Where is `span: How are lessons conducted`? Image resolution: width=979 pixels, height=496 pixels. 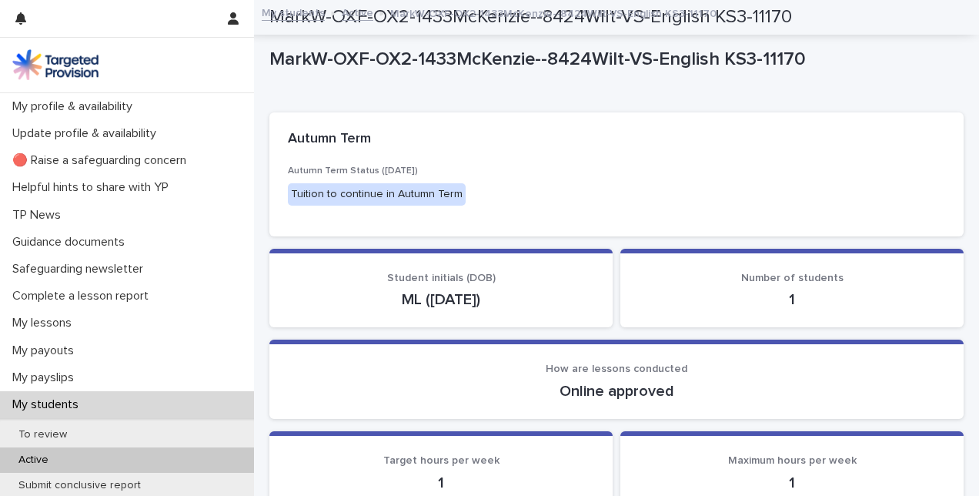 span: How are lessons conducted is located at coordinates (617, 369).